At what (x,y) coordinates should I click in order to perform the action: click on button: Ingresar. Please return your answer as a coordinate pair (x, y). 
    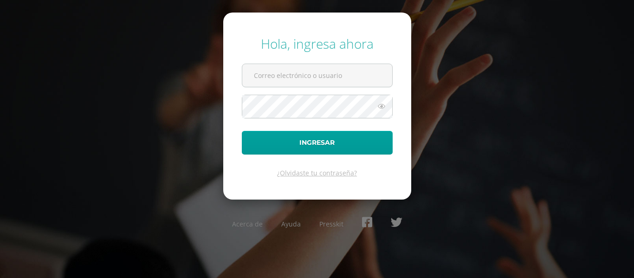
    Looking at the image, I should click on (317, 143).